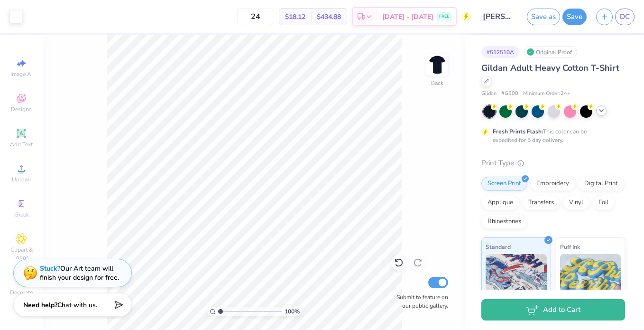 This screenshot has height=330, width=644. What do you see at coordinates (510, 94) in the screenshot?
I see `span: # G500` at bounding box center [510, 94].